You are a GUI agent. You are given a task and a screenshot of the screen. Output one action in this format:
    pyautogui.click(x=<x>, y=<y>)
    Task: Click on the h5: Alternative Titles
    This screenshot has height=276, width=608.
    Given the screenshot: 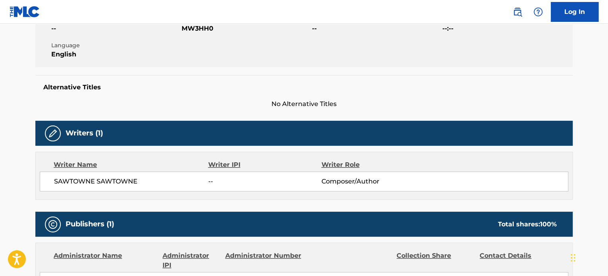 What is the action you would take?
    pyautogui.click(x=304, y=87)
    